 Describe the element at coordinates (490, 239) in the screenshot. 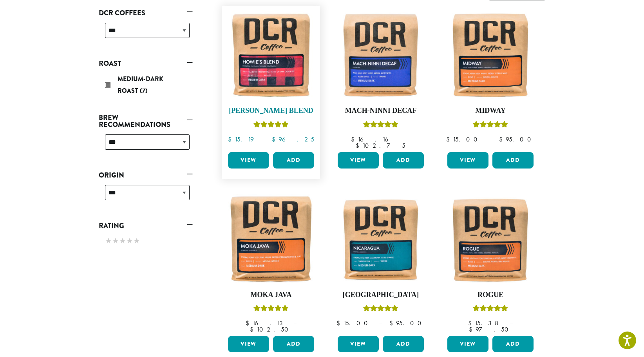

I see `img: Rogue-12oz-300x300.jpg` at that location.